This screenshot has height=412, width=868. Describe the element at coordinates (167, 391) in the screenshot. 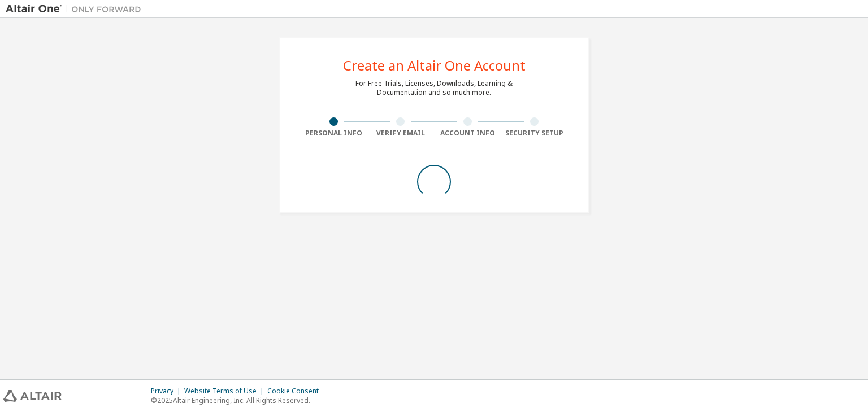

I see `div: Privacy` at that location.